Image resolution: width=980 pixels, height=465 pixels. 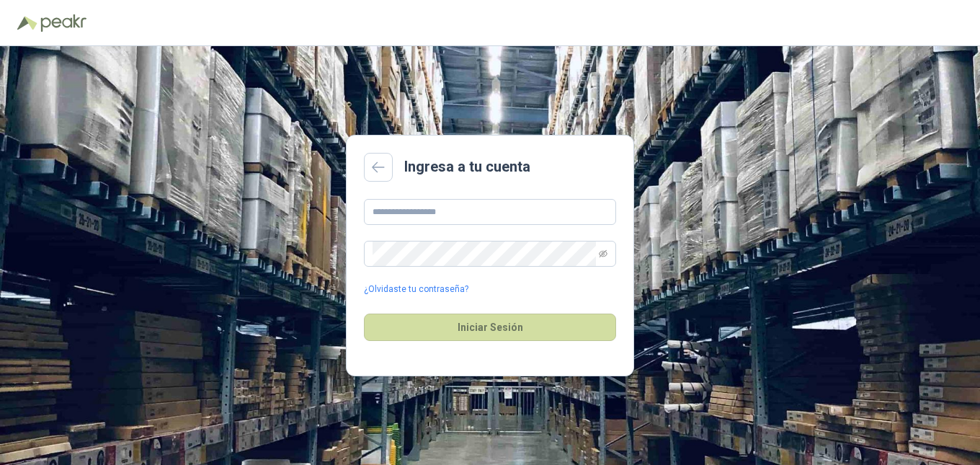 What do you see at coordinates (63, 23) in the screenshot?
I see `img: Peakr` at bounding box center [63, 23].